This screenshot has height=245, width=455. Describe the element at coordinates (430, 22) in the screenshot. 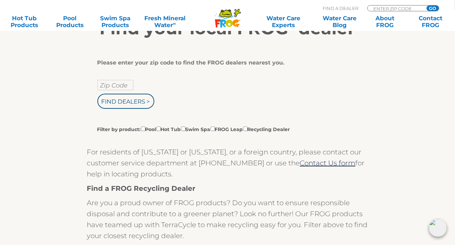

I see `a: ContactFROG` at that location.